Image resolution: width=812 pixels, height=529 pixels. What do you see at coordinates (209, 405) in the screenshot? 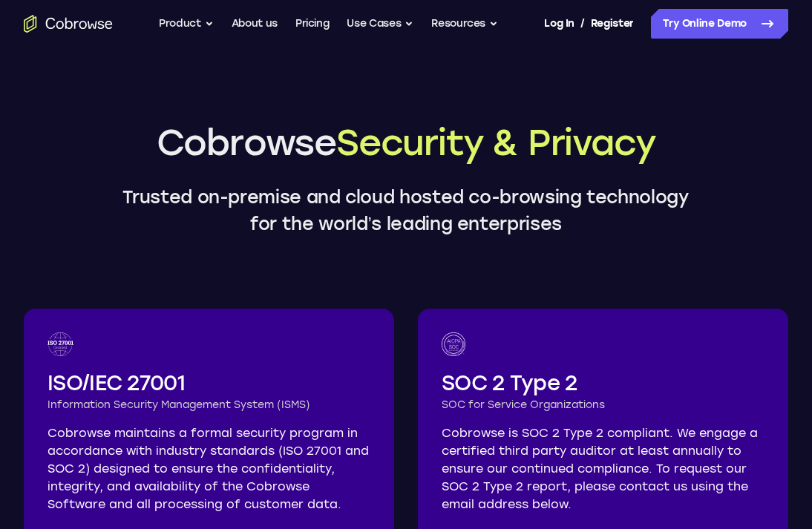
I see `h3: Information Security Management System (ISMS)` at bounding box center [209, 405].